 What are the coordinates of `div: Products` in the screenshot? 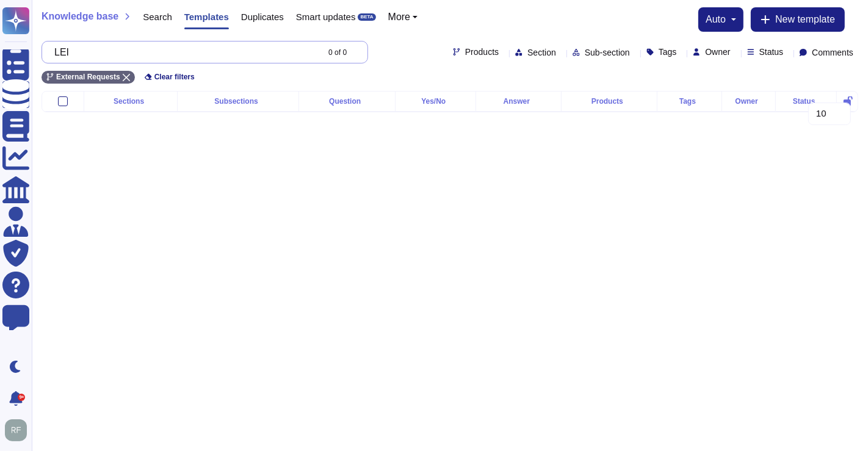 It's located at (610, 101).